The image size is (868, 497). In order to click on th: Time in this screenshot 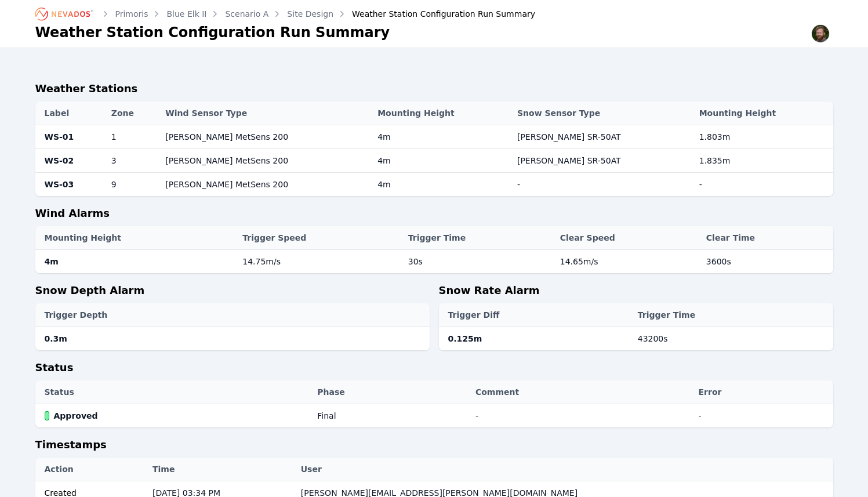, I will do `click(221, 469)`.